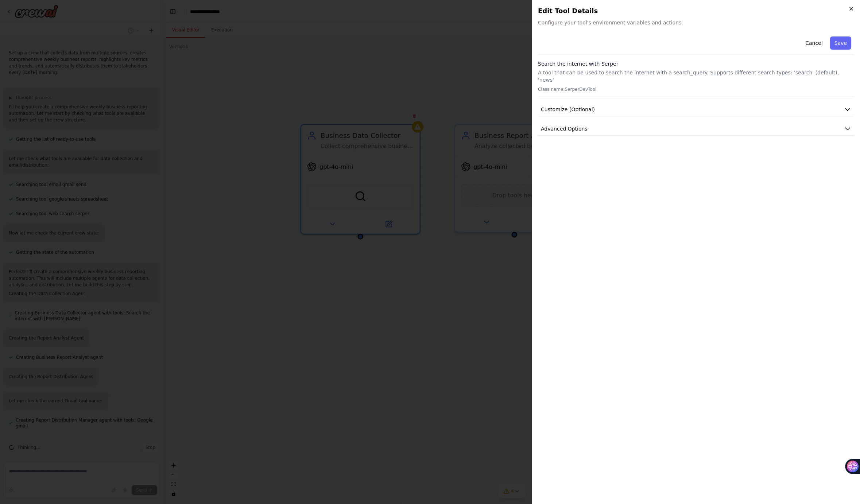  Describe the element at coordinates (568, 110) in the screenshot. I see `span: Customize (Optional)` at that location.